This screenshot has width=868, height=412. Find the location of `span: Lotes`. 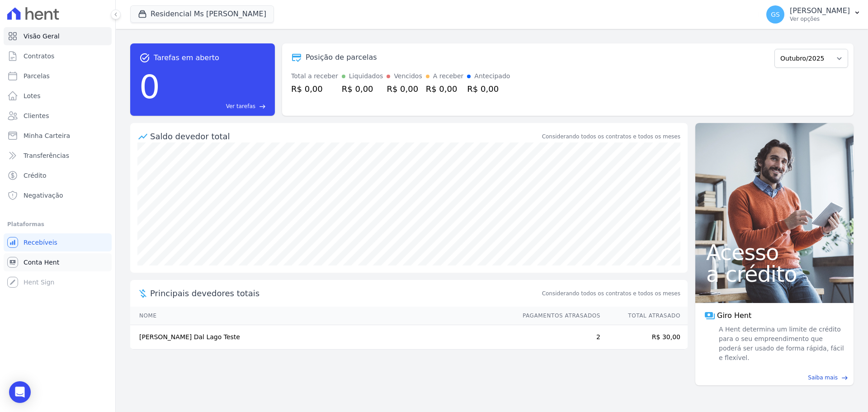

span: Lotes is located at coordinates (32, 96).